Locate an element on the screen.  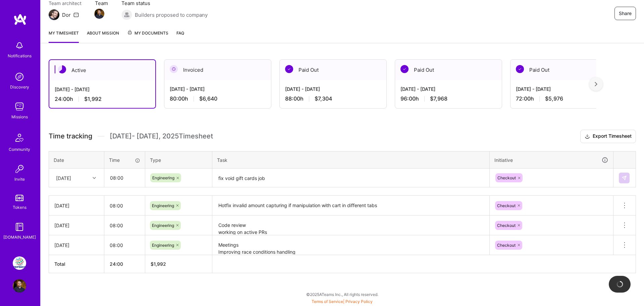
span: $7,304 is located at coordinates (323, 99).